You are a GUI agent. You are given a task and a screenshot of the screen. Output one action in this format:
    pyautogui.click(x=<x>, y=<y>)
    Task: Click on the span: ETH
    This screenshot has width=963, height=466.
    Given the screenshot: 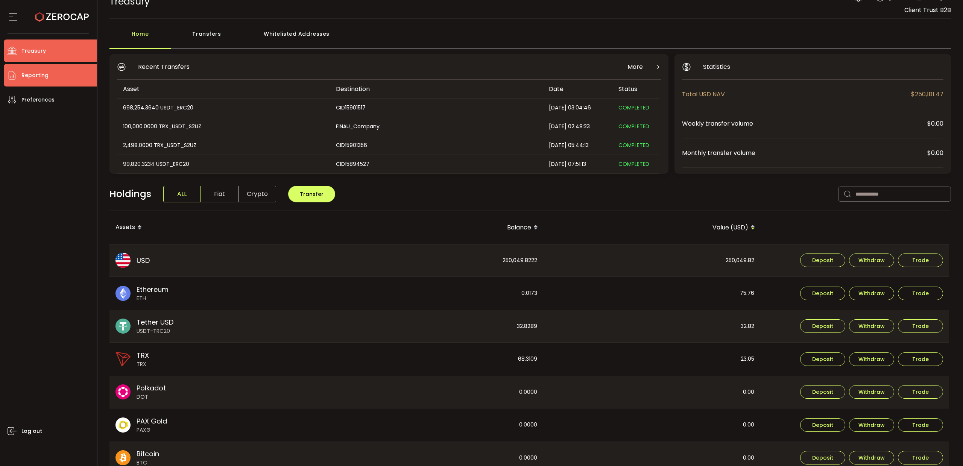 What is the action you would take?
    pyautogui.click(x=152, y=298)
    